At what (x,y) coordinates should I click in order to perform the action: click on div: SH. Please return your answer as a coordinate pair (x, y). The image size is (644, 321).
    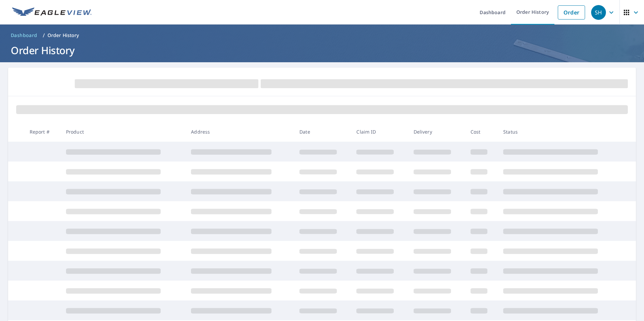
    Looking at the image, I should click on (599, 12).